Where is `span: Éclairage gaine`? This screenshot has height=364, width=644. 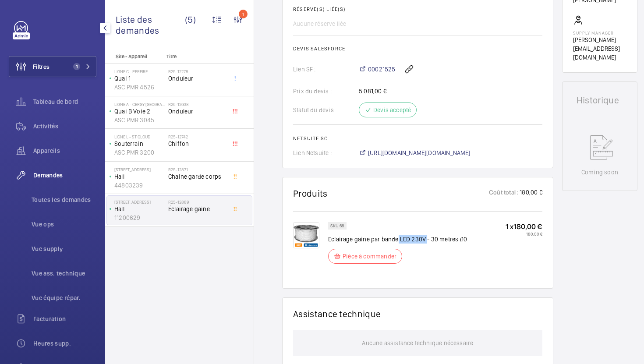 span: Éclairage gaine is located at coordinates (197, 209).